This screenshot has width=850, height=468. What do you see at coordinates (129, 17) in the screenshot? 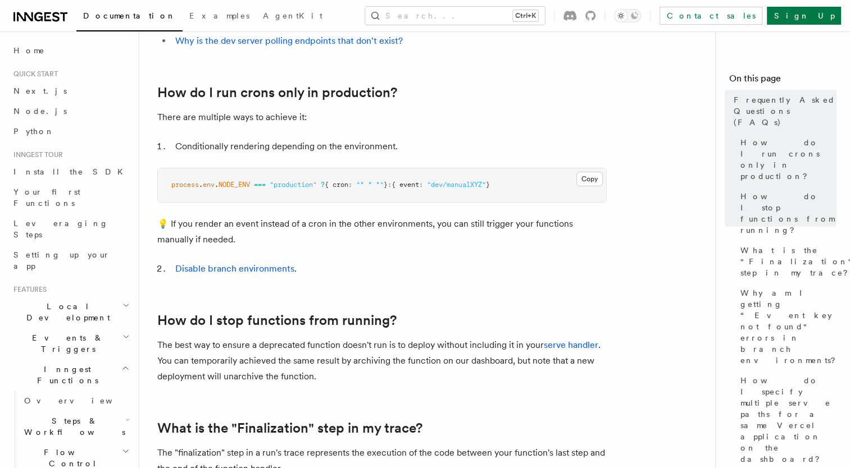
I see `a: Documentation` at bounding box center [129, 17].